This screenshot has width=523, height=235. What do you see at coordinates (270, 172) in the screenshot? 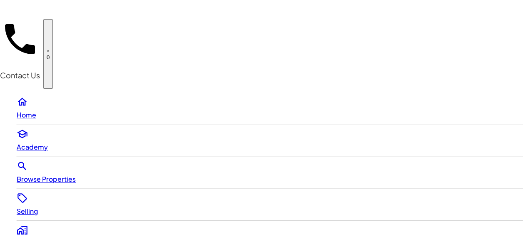
I see `a: Browse Properties` at bounding box center [270, 172].